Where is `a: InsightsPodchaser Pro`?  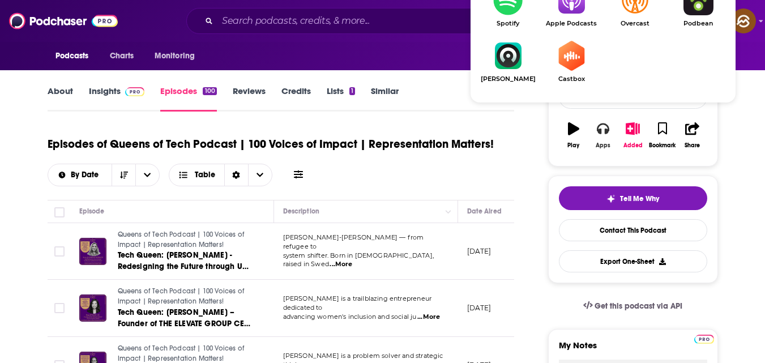 a: InsightsPodchaser Pro is located at coordinates (117, 99).